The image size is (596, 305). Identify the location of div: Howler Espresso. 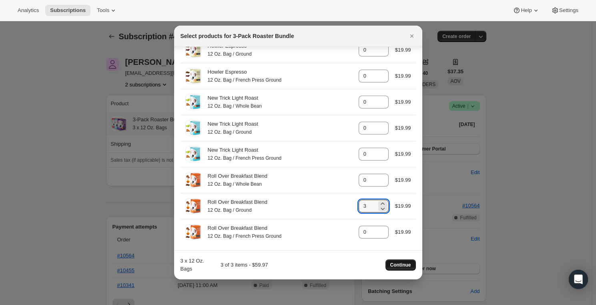
(280, 72).